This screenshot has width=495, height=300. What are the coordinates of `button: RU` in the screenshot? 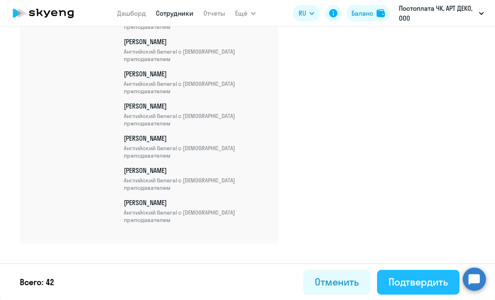 It's located at (306, 13).